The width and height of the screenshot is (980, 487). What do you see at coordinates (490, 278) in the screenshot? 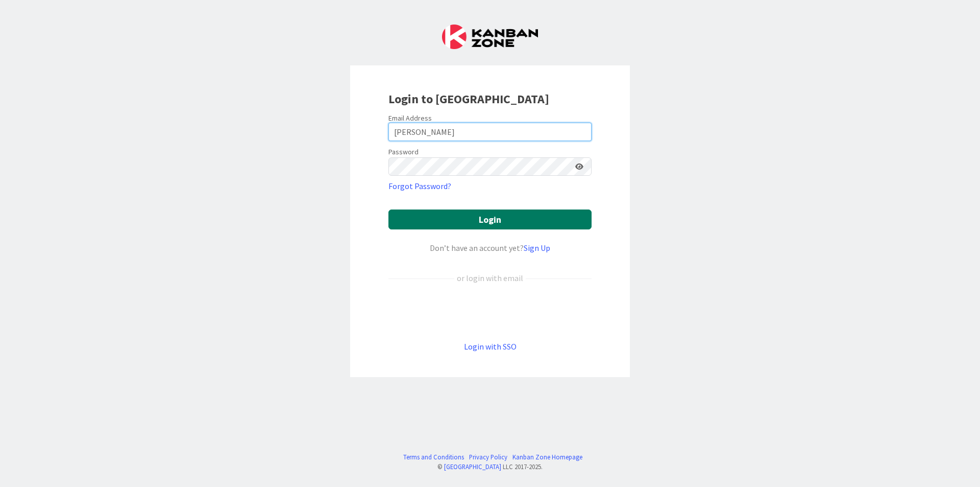
I see `div: or login with email` at bounding box center [490, 278].